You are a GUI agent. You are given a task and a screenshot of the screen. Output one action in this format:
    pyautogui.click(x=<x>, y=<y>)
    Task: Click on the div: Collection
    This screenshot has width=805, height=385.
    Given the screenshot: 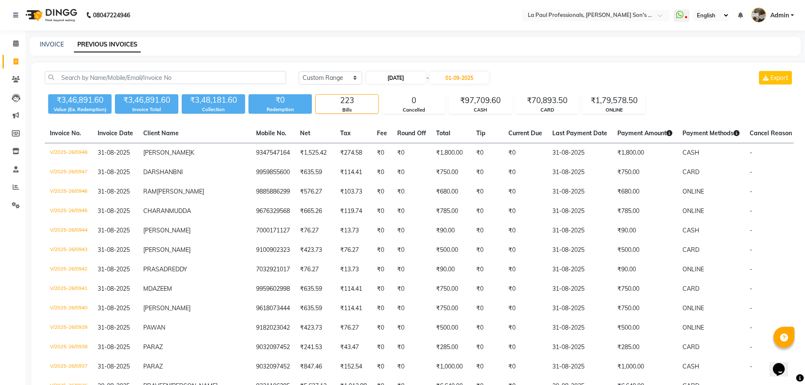 What is the action you would take?
    pyautogui.click(x=213, y=109)
    